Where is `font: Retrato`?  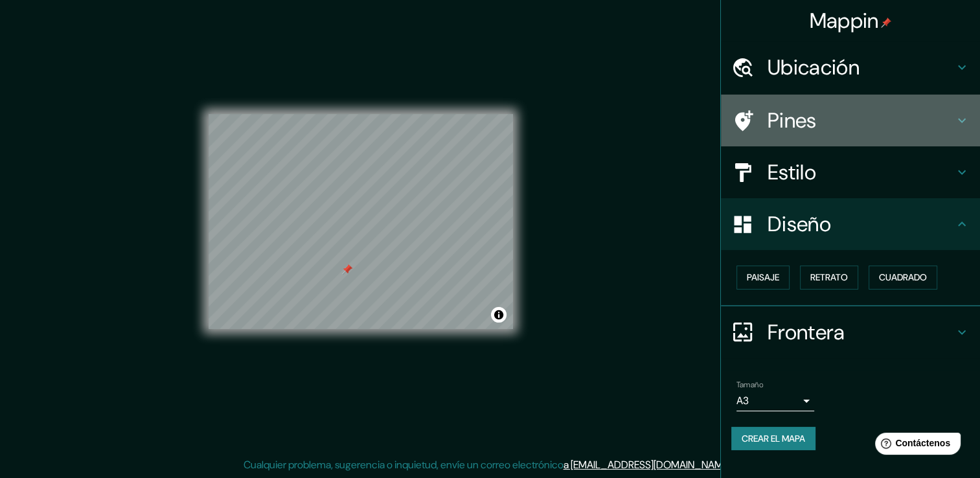
font: Retrato is located at coordinates (829, 278).